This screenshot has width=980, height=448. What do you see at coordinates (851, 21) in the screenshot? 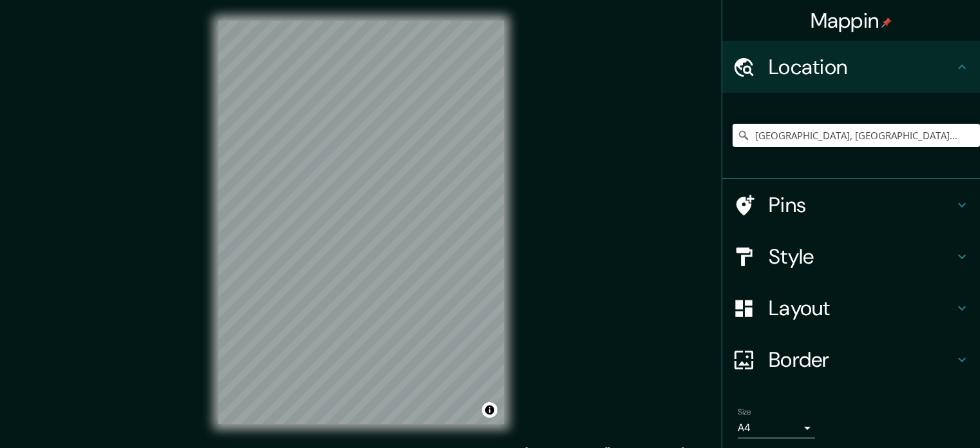
I see `h4: Mappin` at bounding box center [851, 21].